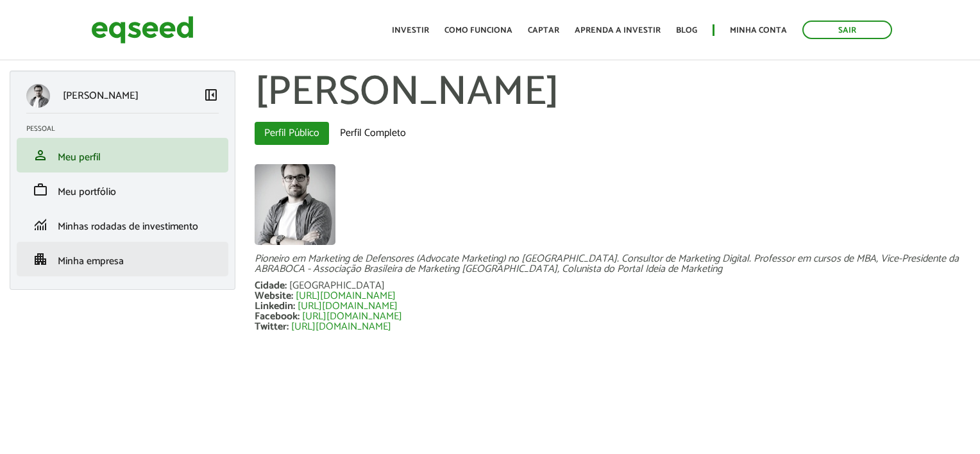 This screenshot has height=454, width=980. Describe the element at coordinates (272, 286) in the screenshot. I see `div: Cidade` at that location.